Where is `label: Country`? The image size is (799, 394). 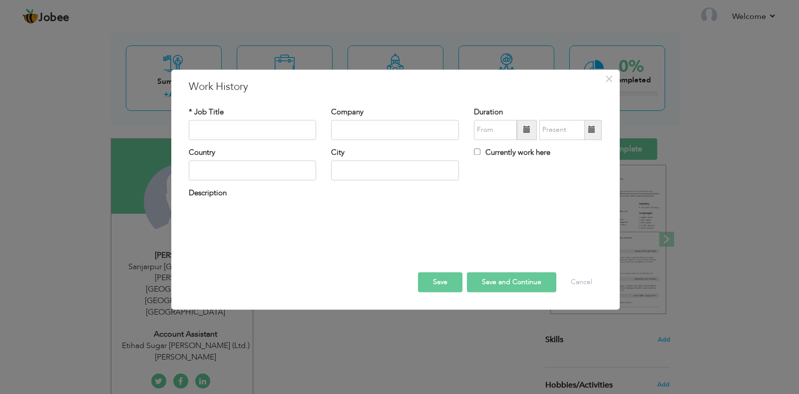 label: Country is located at coordinates (202, 152).